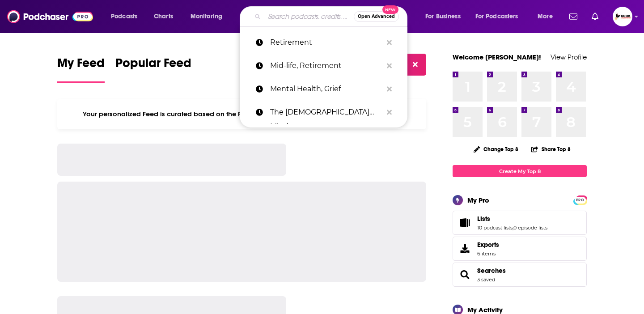 The image size is (644, 314). What do you see at coordinates (568, 57) in the screenshot?
I see `a: View Profile` at bounding box center [568, 57].